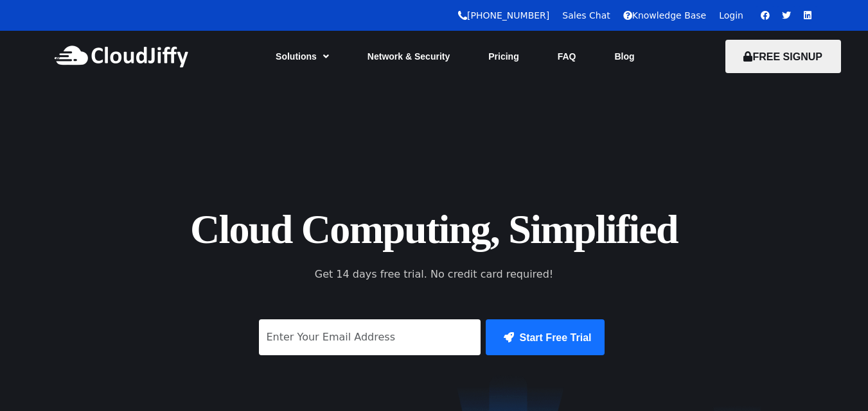  Describe the element at coordinates (731, 15) in the screenshot. I see `a: Login` at that location.